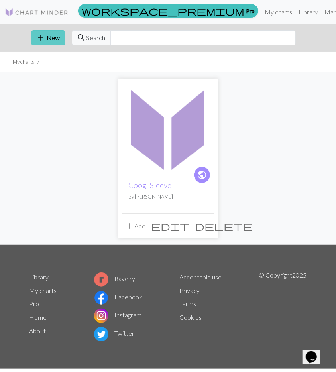 Image resolution: width=336 pixels, height=372 pixels. Describe the element at coordinates (283, 307) in the screenshot. I see `p: © Copyright 2025` at that location.